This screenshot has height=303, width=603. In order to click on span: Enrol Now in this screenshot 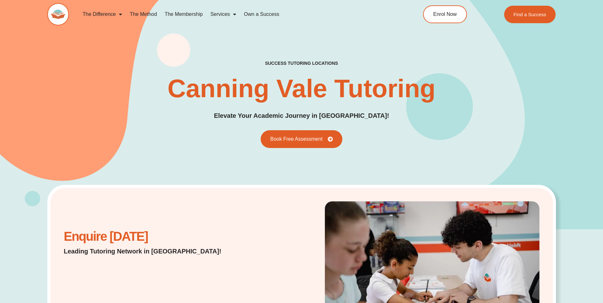, I will do `click(445, 14)`.